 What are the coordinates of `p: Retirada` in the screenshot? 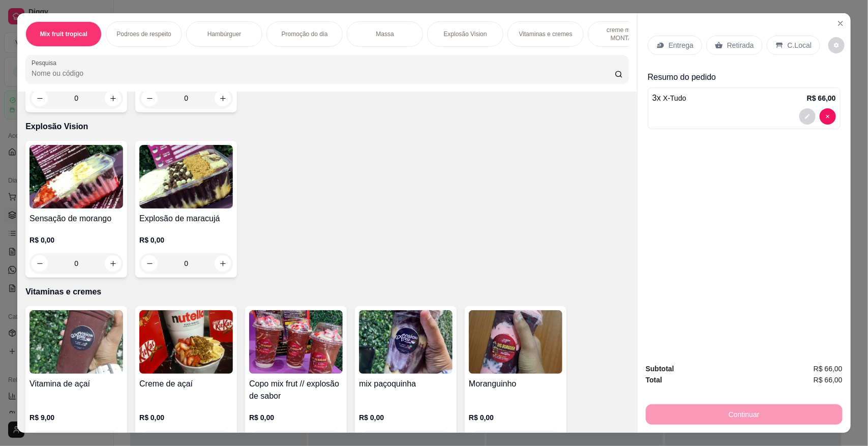 It's located at (740, 45).